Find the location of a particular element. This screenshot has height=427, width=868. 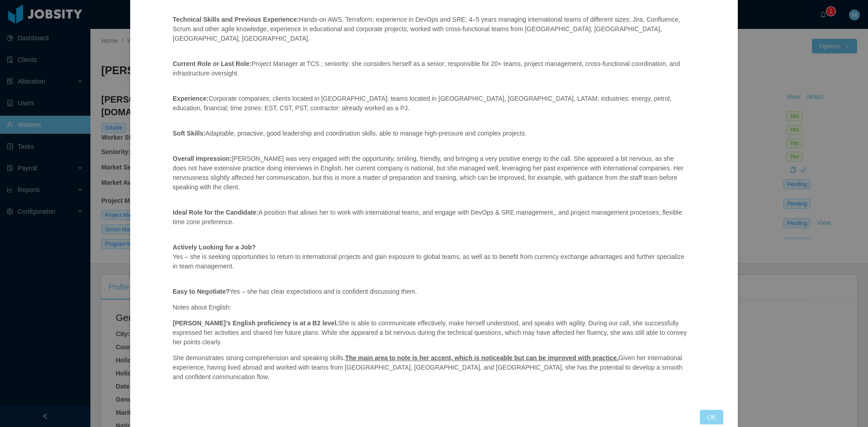

strong: Overall Impression: is located at coordinates (202, 158).